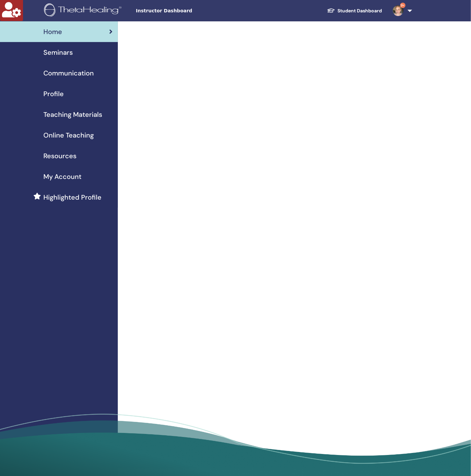  What do you see at coordinates (53, 94) in the screenshot?
I see `span: Profile` at bounding box center [53, 94].